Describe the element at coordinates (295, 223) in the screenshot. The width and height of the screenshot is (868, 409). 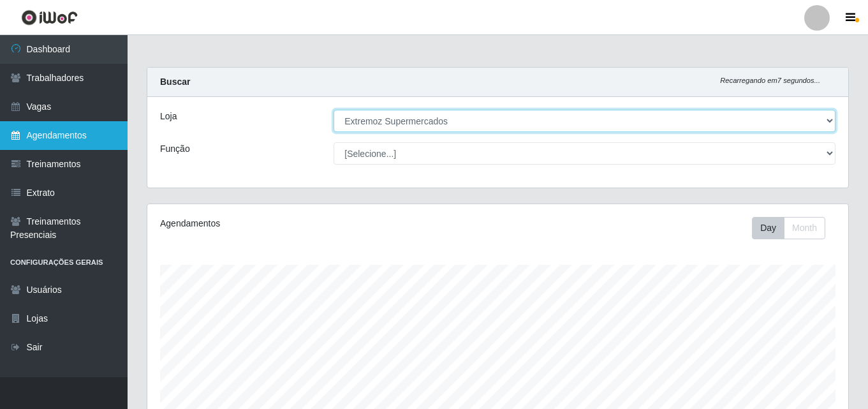
I see `div: Agendamentos` at that location.